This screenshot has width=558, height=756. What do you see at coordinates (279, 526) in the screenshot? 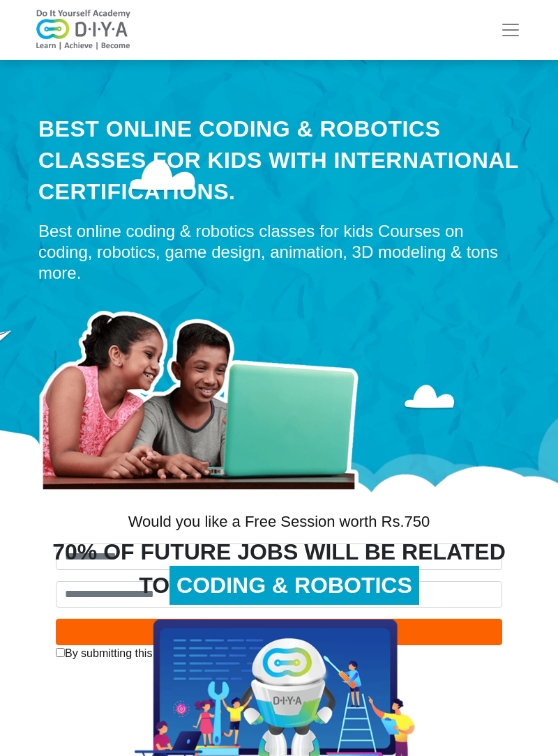
I see `div: Would you like a Free Session worth Rs.750` at bounding box center [279, 526].